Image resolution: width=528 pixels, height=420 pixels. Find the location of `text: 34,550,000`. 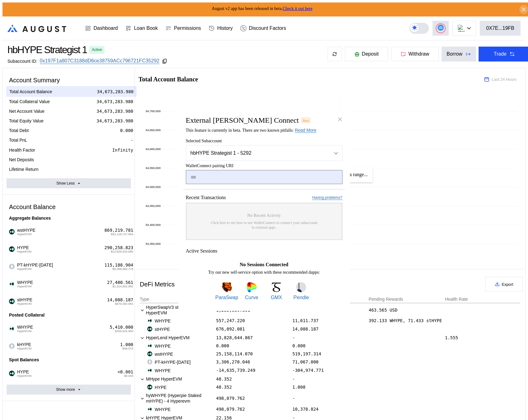

text: 34,550,000 is located at coordinates (153, 168).